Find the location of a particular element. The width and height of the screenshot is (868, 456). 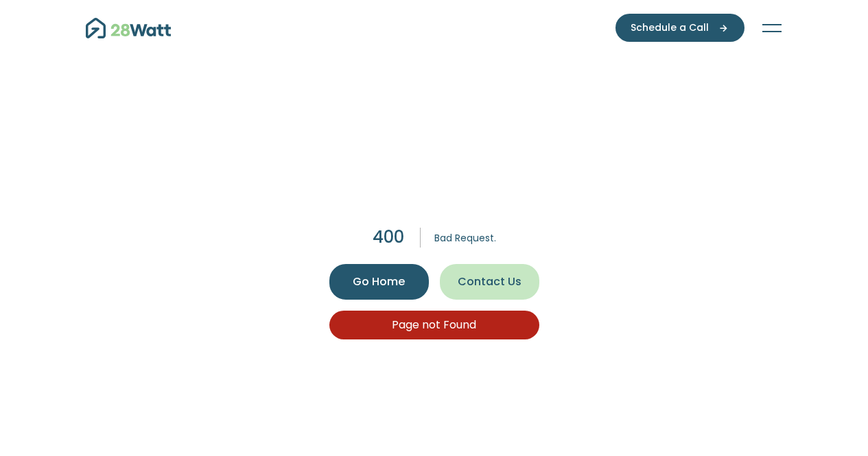

span: Contact Us is located at coordinates (489, 282).